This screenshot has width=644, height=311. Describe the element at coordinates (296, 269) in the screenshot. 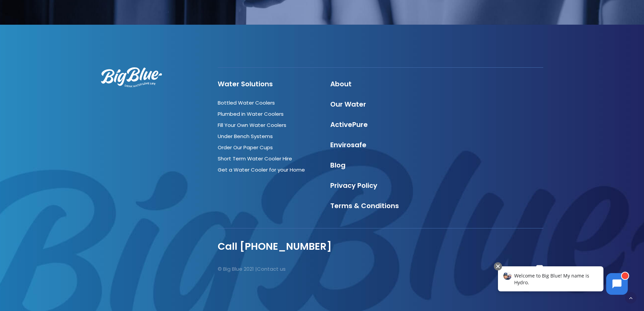

I see `p: © Big Blue 2021 |` at that location.